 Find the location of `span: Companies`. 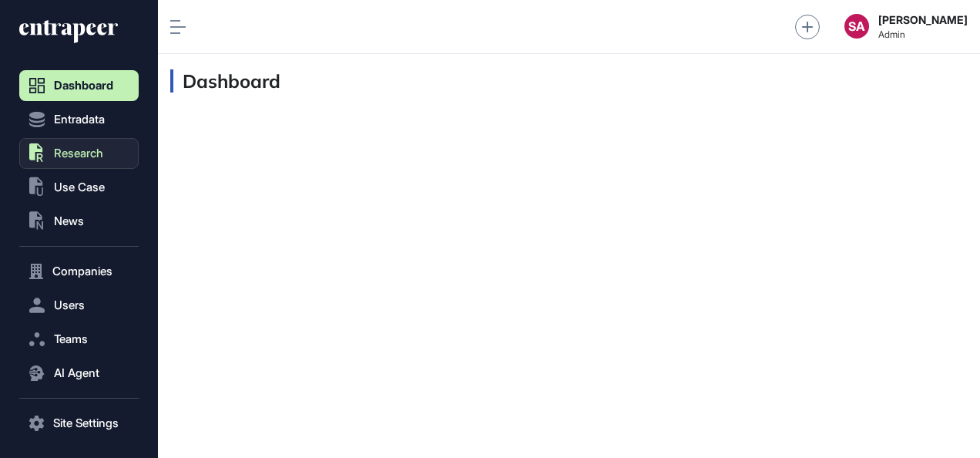

span: Companies is located at coordinates (82, 272).